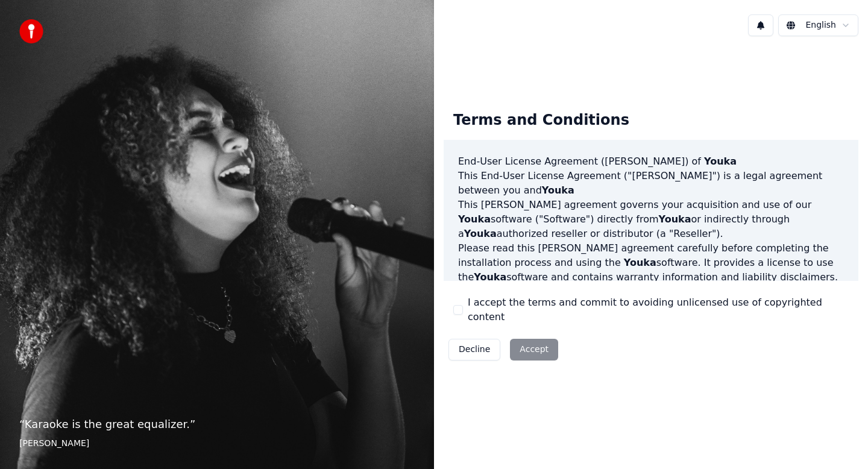 The width and height of the screenshot is (868, 469). Describe the element at coordinates (474, 349) in the screenshot. I see `button: Decline` at that location.